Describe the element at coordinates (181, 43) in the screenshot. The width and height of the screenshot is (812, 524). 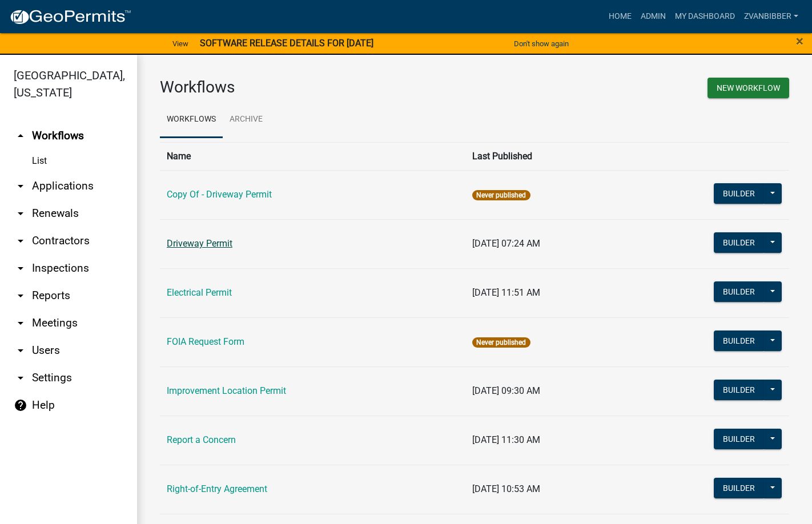
I see `a: View` at that location.